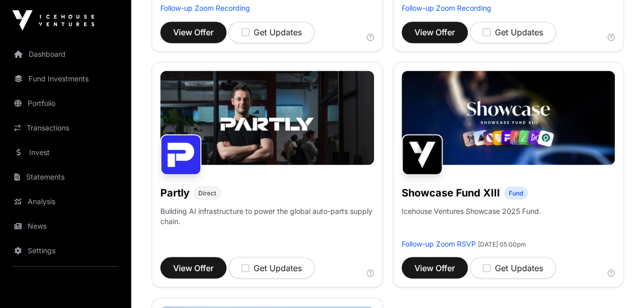 This screenshot has width=644, height=308. What do you see at coordinates (175, 193) in the screenshot?
I see `h1: Partly` at bounding box center [175, 193].